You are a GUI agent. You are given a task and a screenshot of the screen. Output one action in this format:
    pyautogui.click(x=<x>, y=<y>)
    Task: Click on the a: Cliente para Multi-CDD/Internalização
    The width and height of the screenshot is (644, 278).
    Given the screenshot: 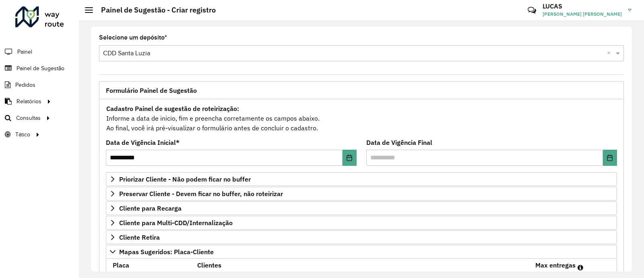 What is the action you would take?
    pyautogui.click(x=361, y=223)
    